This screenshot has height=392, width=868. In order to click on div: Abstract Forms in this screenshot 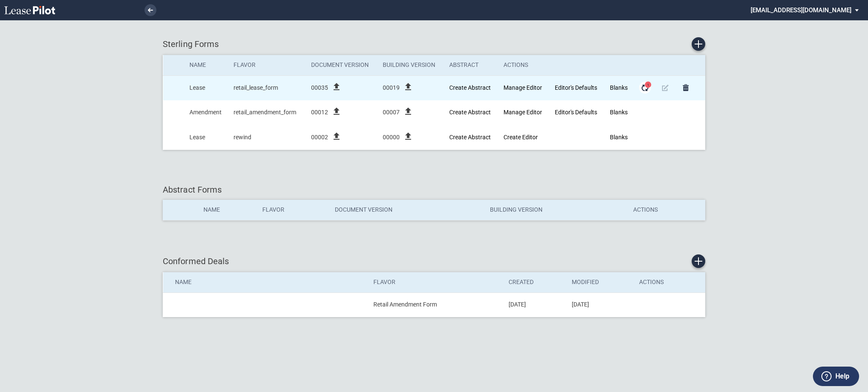, I will do `click(434, 190)`.